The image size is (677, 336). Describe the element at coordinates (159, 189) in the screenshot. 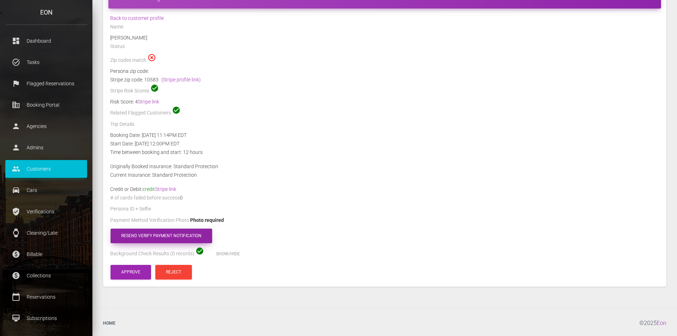

I see `span: credit` at that location.